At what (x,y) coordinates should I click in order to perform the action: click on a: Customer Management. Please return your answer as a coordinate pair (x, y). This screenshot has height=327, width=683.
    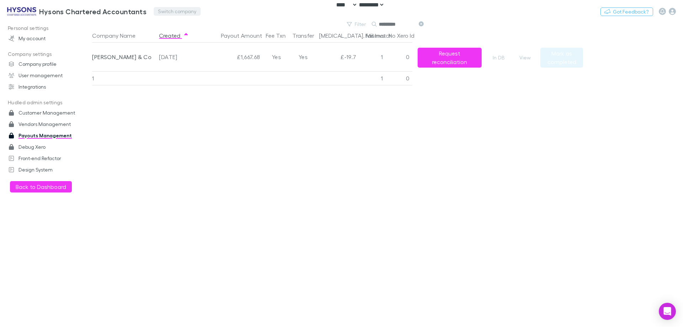
    Looking at the image, I should click on (49, 113).